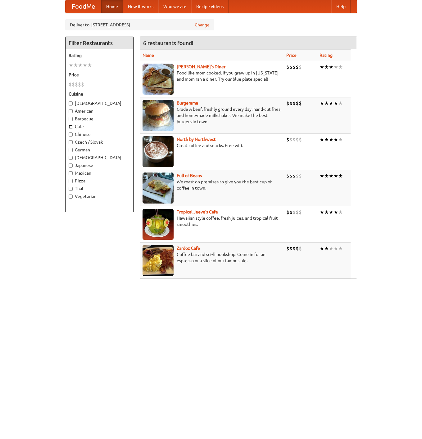 This screenshot has height=439, width=422. Describe the element at coordinates (70, 142) in the screenshot. I see `input: Czech / Slovak` at that location.